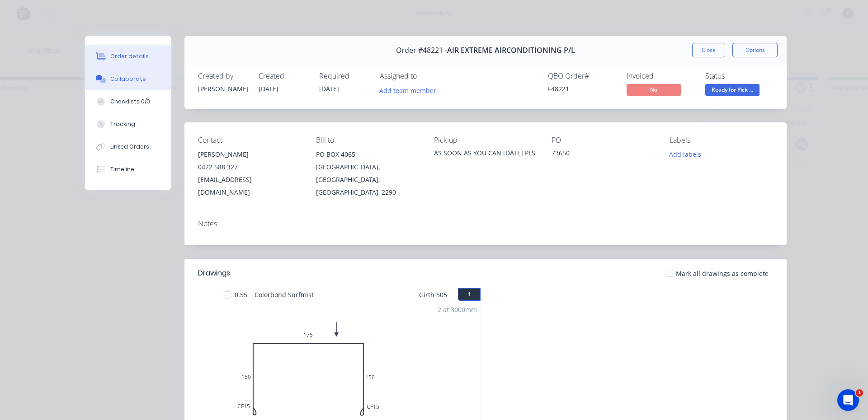 The height and width of the screenshot is (420, 868). Describe the element at coordinates (128, 79) in the screenshot. I see `div: Collaborate` at that location.